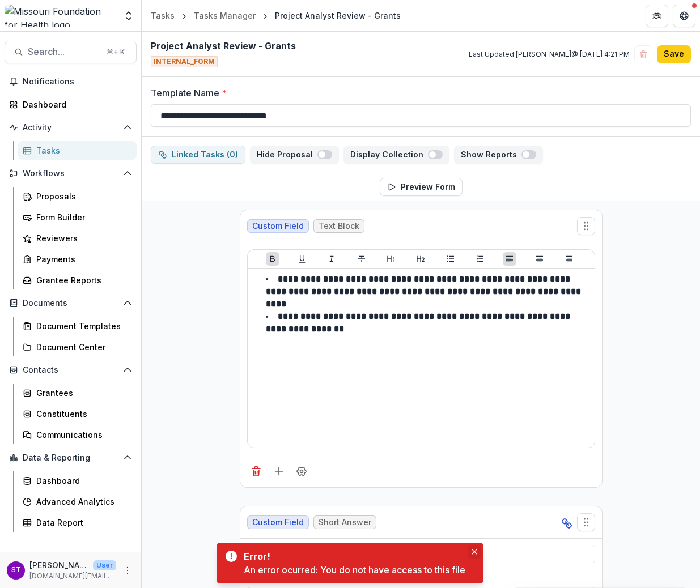 This screenshot has height=588, width=700. I want to click on button: Add field, so click(279, 471).